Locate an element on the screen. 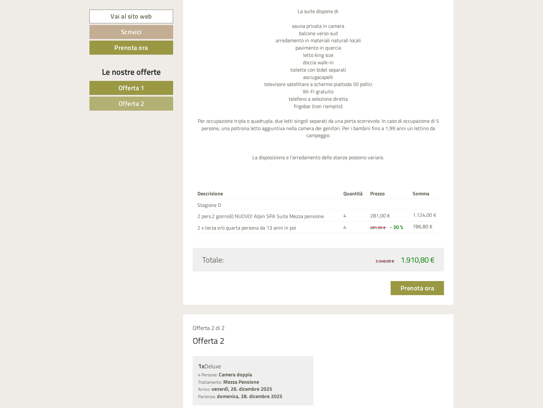  b: Camera doppia is located at coordinates (236, 374).